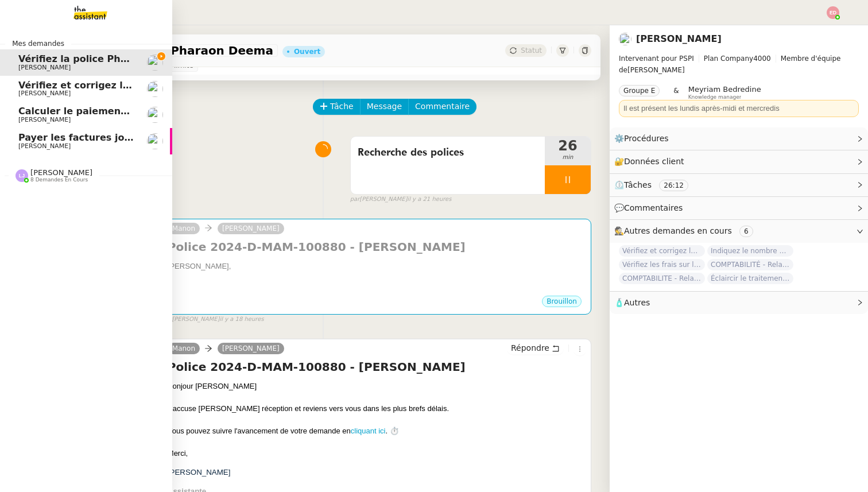  What do you see at coordinates (531, 50) in the screenshot?
I see `span: Statut` at bounding box center [531, 50].